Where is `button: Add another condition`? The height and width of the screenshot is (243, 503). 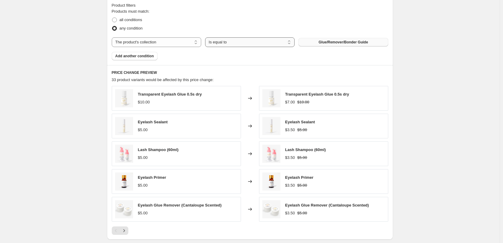
button: Add another condition is located at coordinates (135, 56).